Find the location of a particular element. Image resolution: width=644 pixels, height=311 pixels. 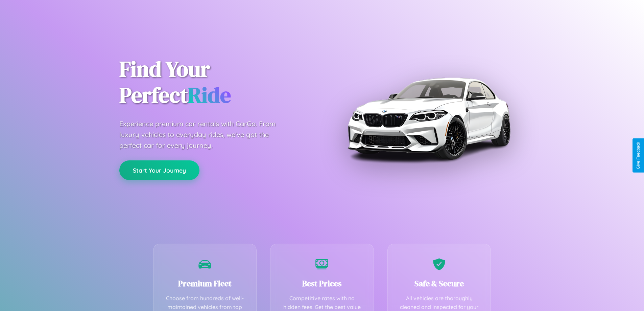

div: Give Feedback is located at coordinates (638, 155).